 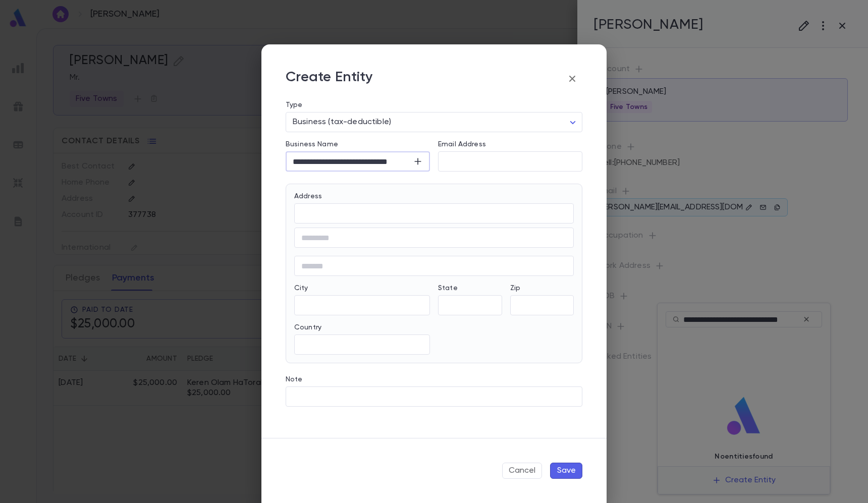 What do you see at coordinates (329, 79) in the screenshot?
I see `p: Create Entity` at bounding box center [329, 79].